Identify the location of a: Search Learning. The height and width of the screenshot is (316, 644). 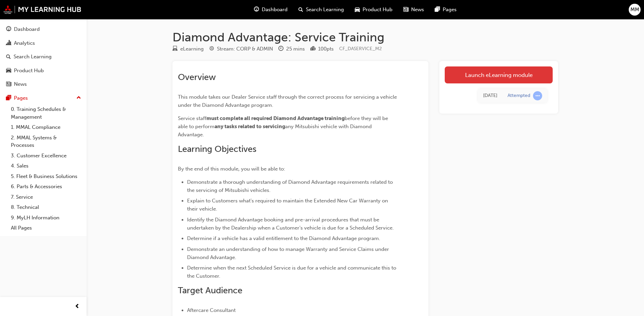
(43, 57).